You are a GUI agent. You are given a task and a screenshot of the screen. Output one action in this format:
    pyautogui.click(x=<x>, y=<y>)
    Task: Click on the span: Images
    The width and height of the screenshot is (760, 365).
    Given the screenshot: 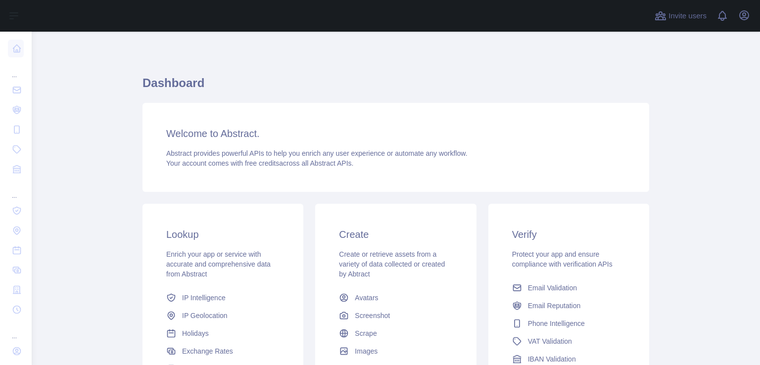 What is the action you would take?
    pyautogui.click(x=366, y=351)
    